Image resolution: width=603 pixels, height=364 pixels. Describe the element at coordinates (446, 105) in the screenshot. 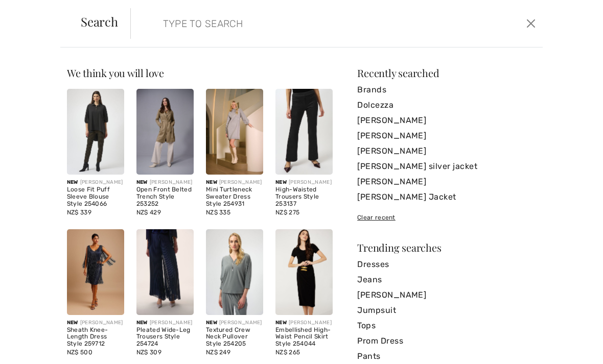

I see `a: Dolcezza` at that location.